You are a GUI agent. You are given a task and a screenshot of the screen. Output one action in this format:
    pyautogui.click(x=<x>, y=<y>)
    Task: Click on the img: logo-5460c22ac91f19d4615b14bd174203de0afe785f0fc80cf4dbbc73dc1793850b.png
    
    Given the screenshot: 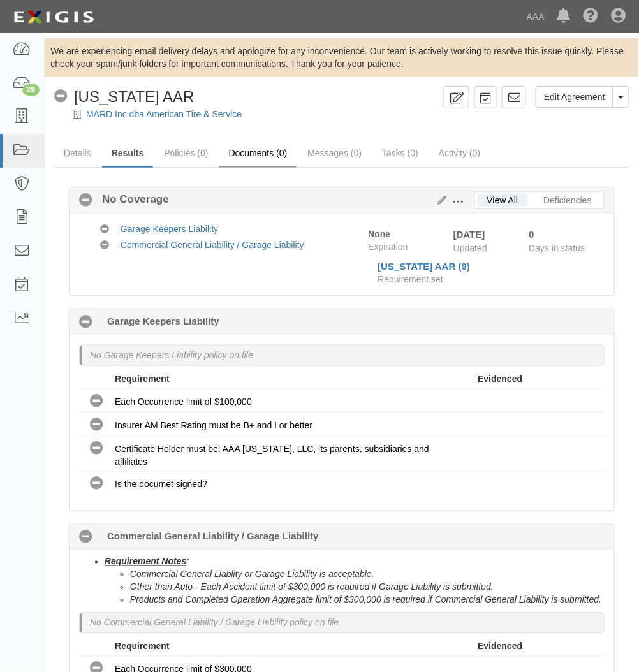 What is the action you would take?
    pyautogui.click(x=54, y=17)
    